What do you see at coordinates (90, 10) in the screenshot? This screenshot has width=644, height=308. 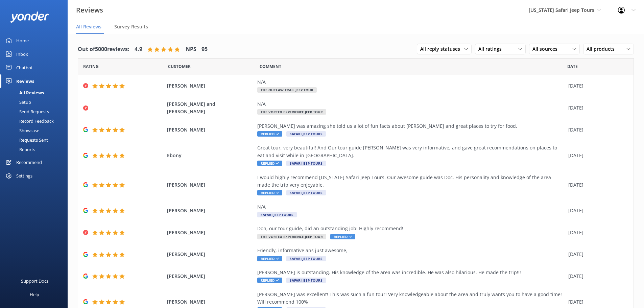 I see `h3: Reviews` at bounding box center [90, 10].